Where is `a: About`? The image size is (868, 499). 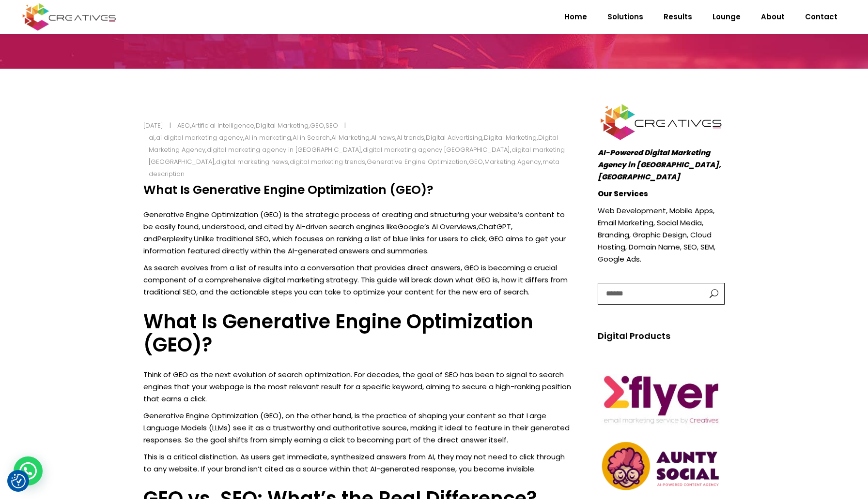
a: About is located at coordinates (773, 17).